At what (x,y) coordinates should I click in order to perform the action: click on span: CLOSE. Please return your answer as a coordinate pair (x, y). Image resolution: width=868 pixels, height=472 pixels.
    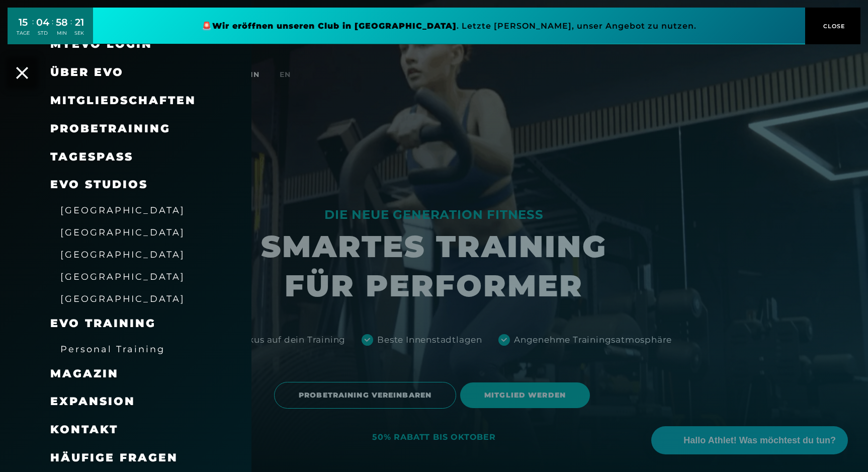
    Looking at the image, I should click on (833, 26).